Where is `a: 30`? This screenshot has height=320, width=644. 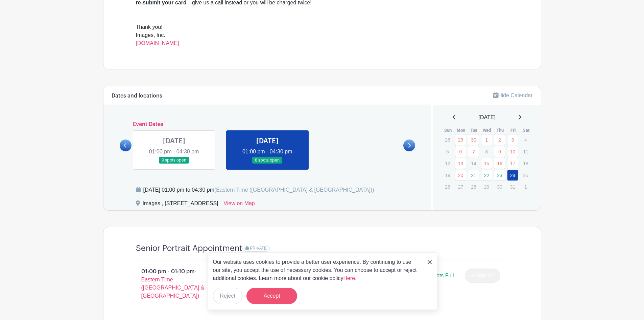 a: 30 is located at coordinates (473, 140).